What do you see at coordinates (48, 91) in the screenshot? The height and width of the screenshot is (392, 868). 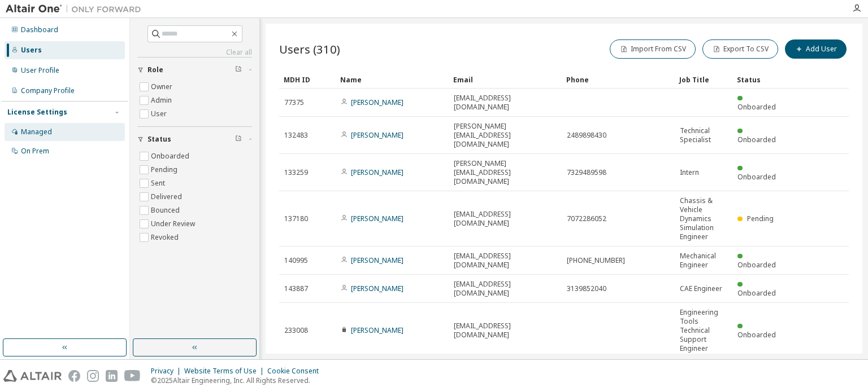 I see `div: Company Profile` at bounding box center [48, 91].